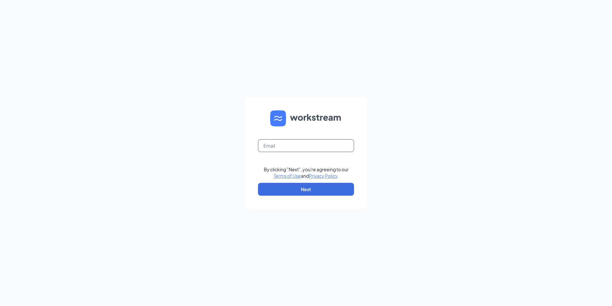  Describe the element at coordinates (306, 189) in the screenshot. I see `button: Next` at that location.